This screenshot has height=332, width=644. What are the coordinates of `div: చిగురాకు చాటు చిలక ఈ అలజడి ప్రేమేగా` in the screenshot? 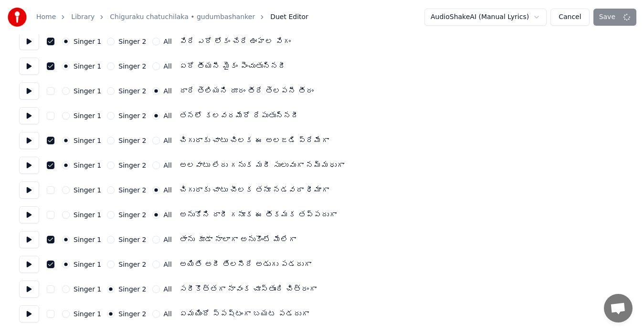 It's located at (254, 140).